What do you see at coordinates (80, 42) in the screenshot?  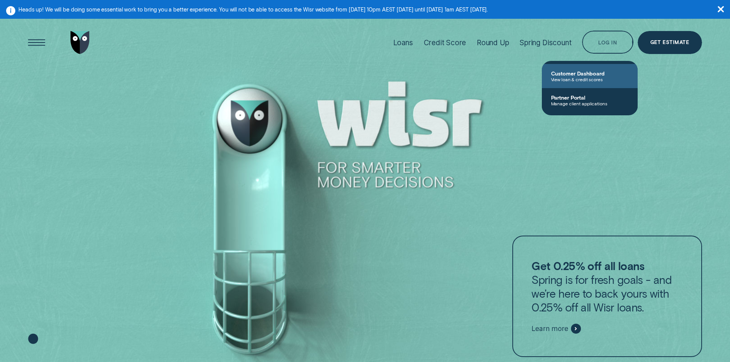 I see `a: Go to home page` at bounding box center [80, 42].